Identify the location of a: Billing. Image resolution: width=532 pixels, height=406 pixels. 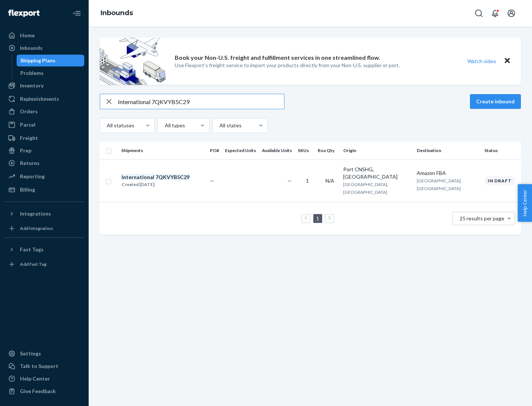
(44, 190).